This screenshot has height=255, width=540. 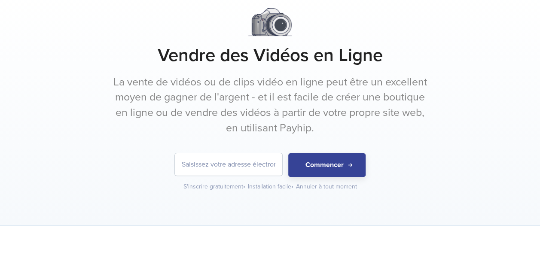 What do you see at coordinates (327, 165) in the screenshot?
I see `button: Commencer` at bounding box center [327, 165].